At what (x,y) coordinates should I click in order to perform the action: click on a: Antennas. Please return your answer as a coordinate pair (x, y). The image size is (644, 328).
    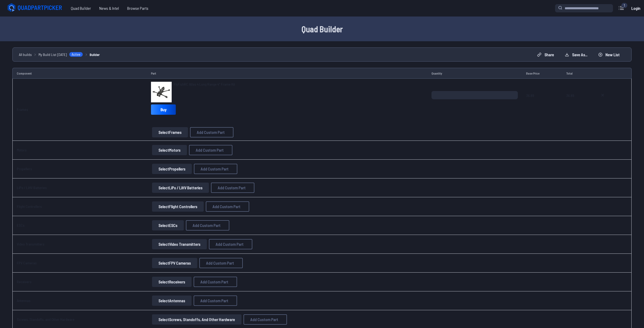
    Looking at the image, I should click on (23, 301).